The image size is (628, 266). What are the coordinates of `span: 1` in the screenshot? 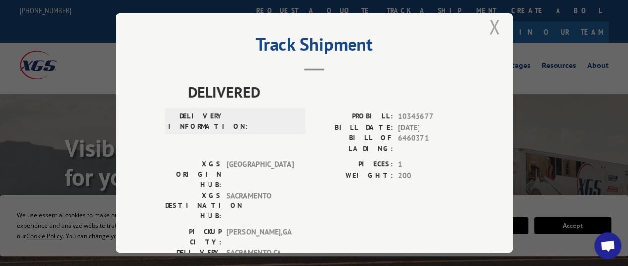 It's located at (430, 164).